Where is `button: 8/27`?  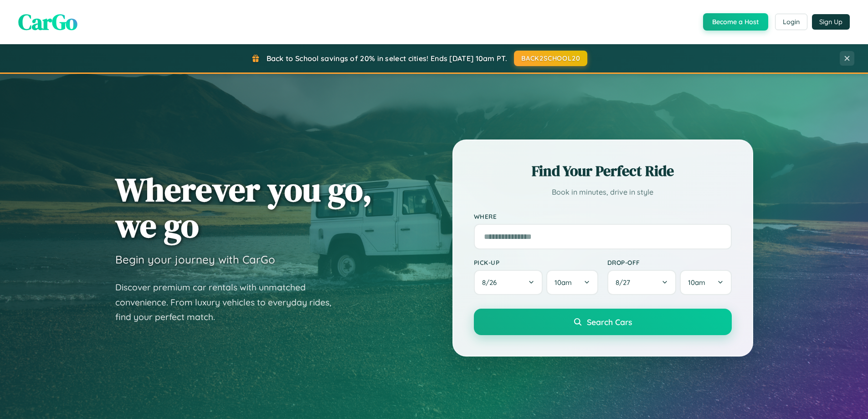
button: 8/27 is located at coordinates (642, 282).